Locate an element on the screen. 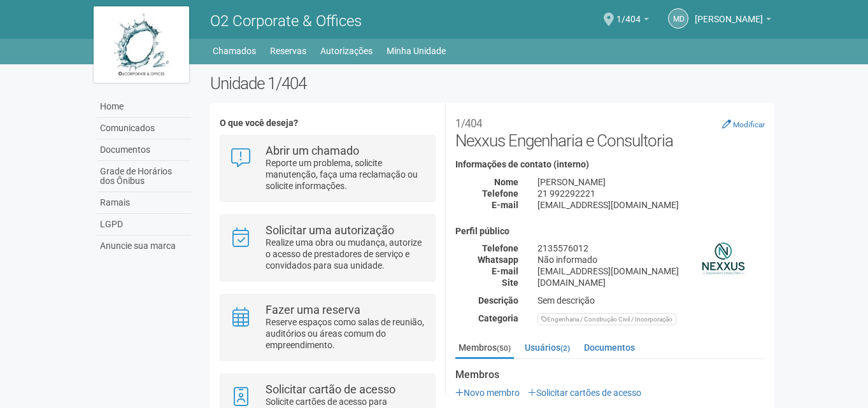 The height and width of the screenshot is (408, 868). div: Não informado is located at coordinates (651, 260).